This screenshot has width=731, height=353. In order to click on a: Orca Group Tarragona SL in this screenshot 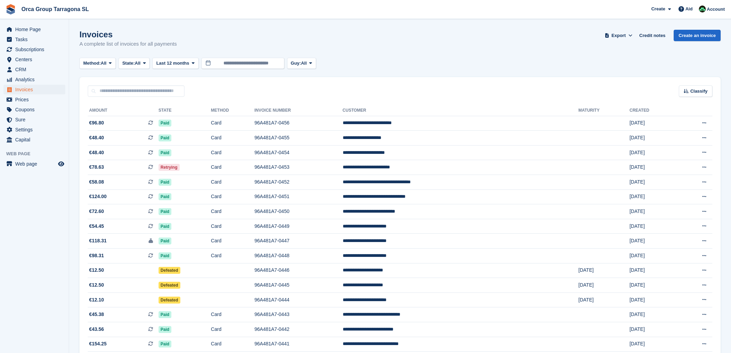, I will do `click(55, 9)`.